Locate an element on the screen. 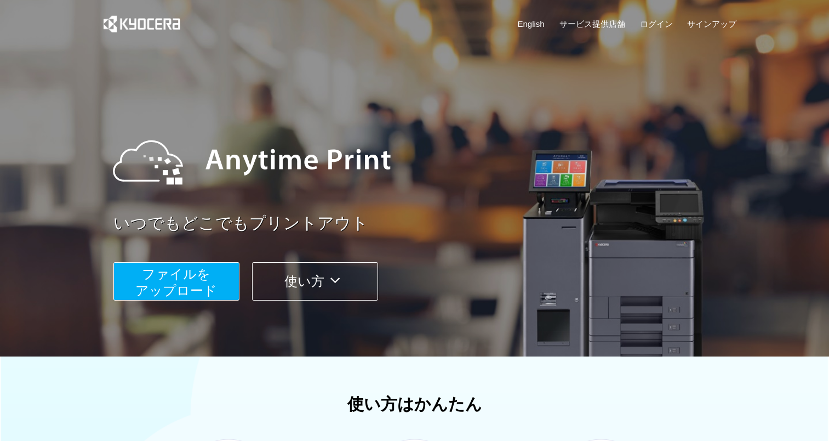 This screenshot has height=441, width=829. span: ファイルを ​​アップロード is located at coordinates (176, 282).